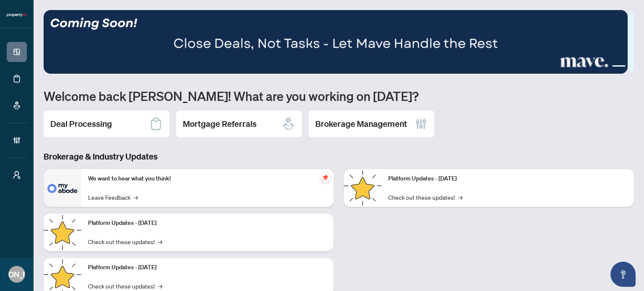 This screenshot has width=644, height=291. I want to click on h2: Brokerage Management, so click(361, 124).